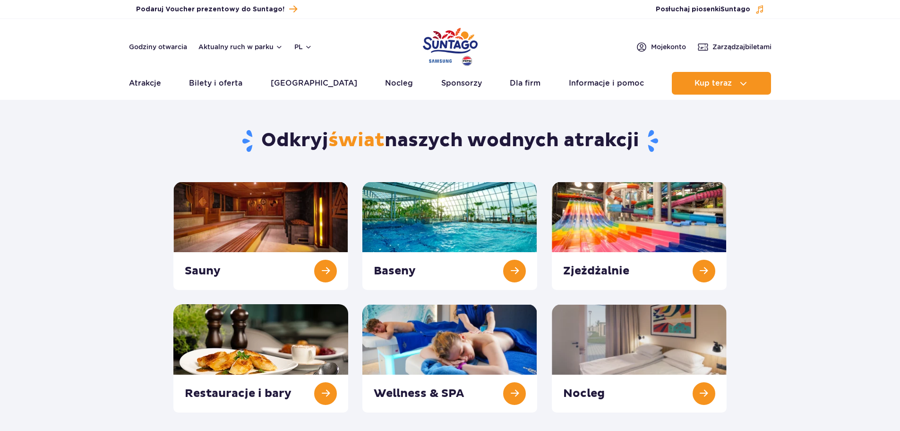  I want to click on a: Atrakcje, so click(145, 83).